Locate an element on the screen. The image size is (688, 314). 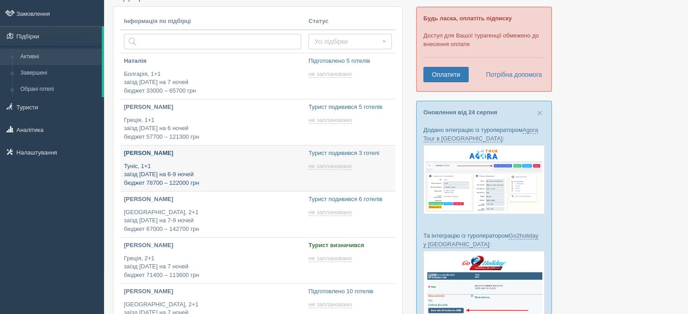
button: Усі підбірки is located at coordinates (350, 42).